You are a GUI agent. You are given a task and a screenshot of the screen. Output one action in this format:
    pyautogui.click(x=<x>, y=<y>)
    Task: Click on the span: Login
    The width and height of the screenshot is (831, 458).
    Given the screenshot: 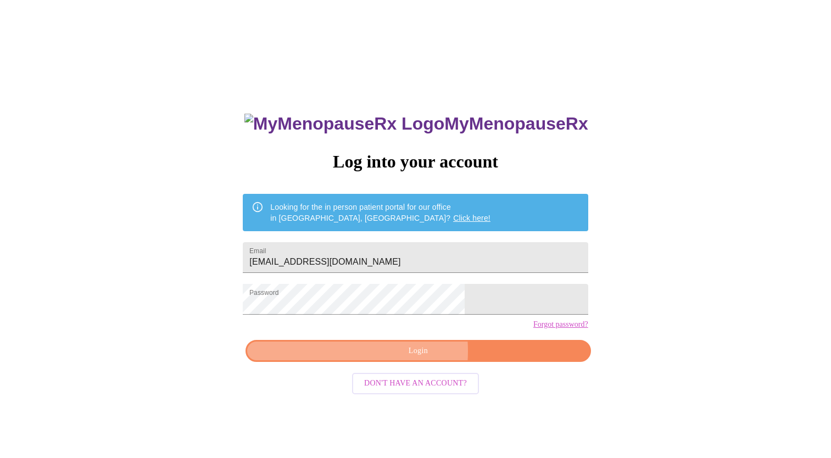 What is the action you would take?
    pyautogui.click(x=418, y=351)
    